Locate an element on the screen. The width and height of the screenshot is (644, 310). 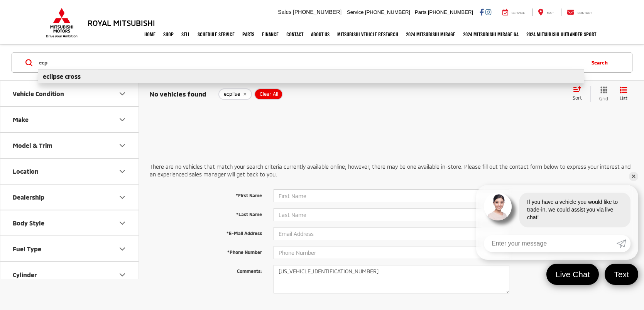
span: List is located at coordinates (624, 98).